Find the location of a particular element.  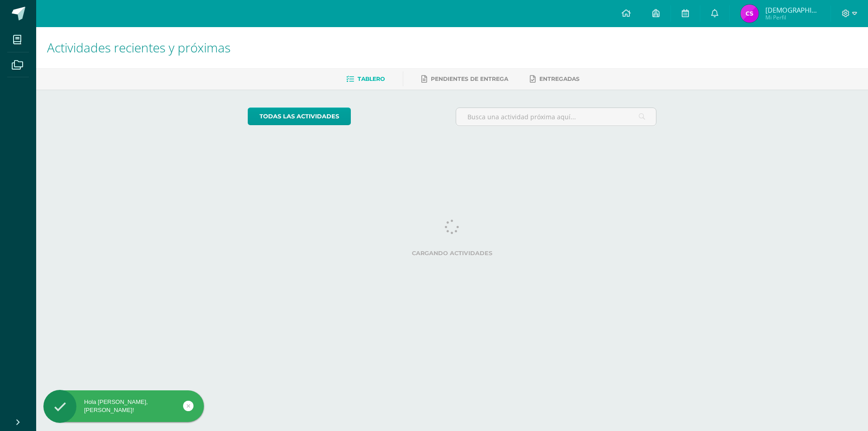

span: Actividades recientes y próximas is located at coordinates (138, 48).